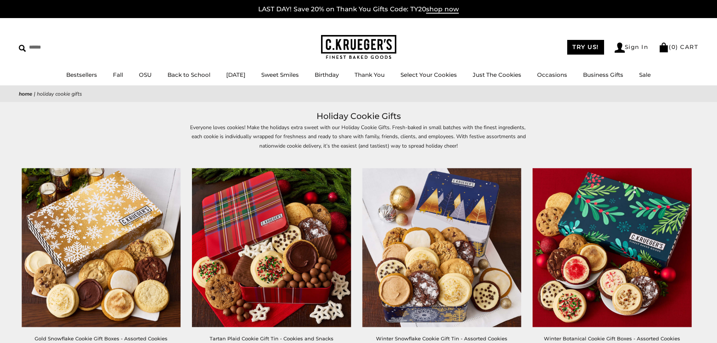 The image size is (717, 343). What do you see at coordinates (358, 116) in the screenshot?
I see `h1: Holiday Cookie Gifts` at bounding box center [358, 116].